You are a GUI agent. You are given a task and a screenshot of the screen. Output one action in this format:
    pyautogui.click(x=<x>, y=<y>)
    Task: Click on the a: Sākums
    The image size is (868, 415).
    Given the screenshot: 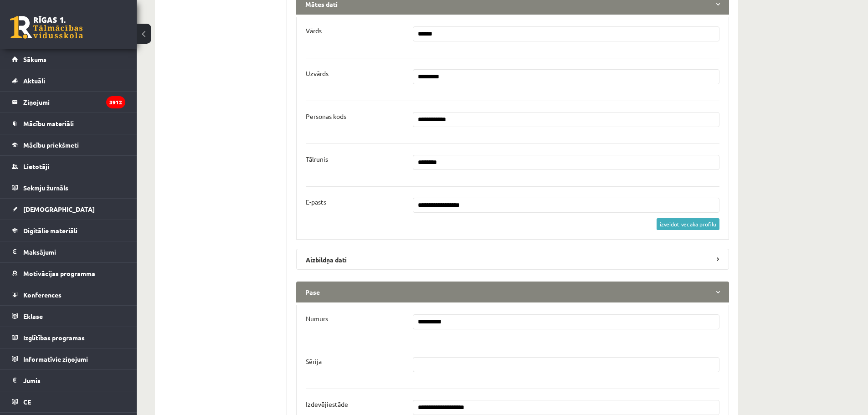 What is the action you would take?
    pyautogui.click(x=68, y=59)
    